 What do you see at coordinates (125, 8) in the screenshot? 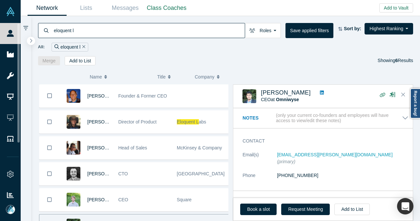
I see `a: Messages` at bounding box center [125, 8].